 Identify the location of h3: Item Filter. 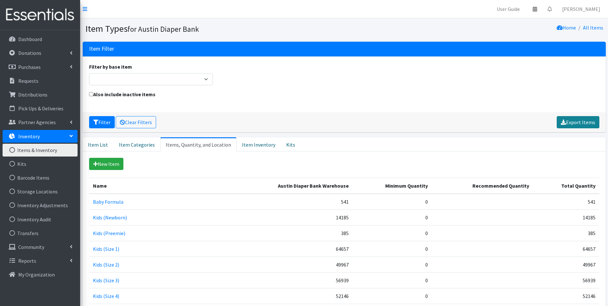
(102, 49).